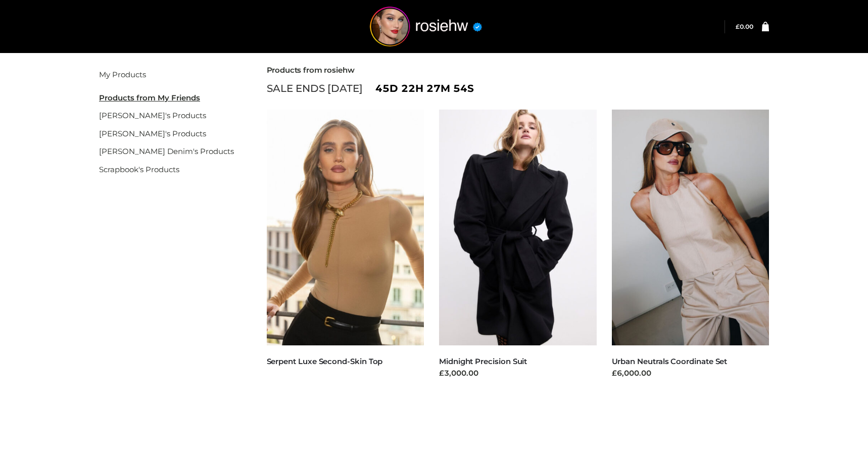  Describe the element at coordinates (150, 97) in the screenshot. I see `u: Products from My Friends` at that location.